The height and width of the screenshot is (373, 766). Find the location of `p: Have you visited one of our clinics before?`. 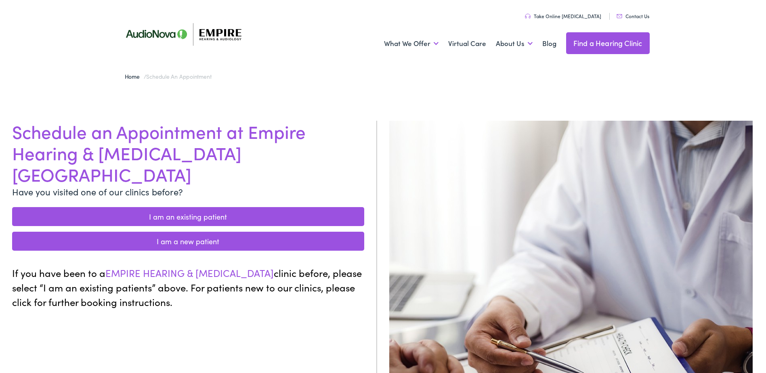

p: Have you visited one of our clinics before? is located at coordinates (188, 191).